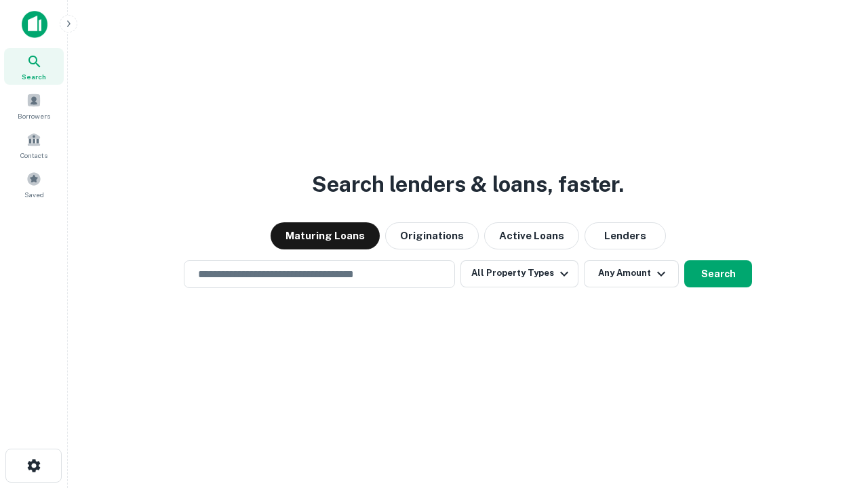 Image resolution: width=868 pixels, height=488 pixels. Describe the element at coordinates (34, 195) in the screenshot. I see `span: Saved` at that location.